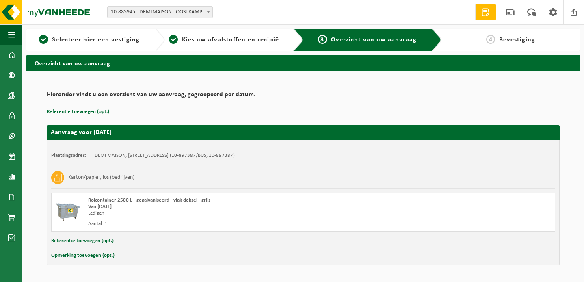 The width and height of the screenshot is (584, 282). Describe the element at coordinates (149, 200) in the screenshot. I see `span: Rolcontainer 2500 L - gegalvaniseerd - vlak deksel - grijs` at that location.